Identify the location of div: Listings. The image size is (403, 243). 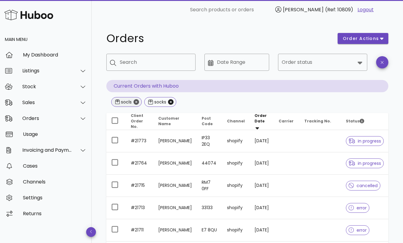
(47, 71).